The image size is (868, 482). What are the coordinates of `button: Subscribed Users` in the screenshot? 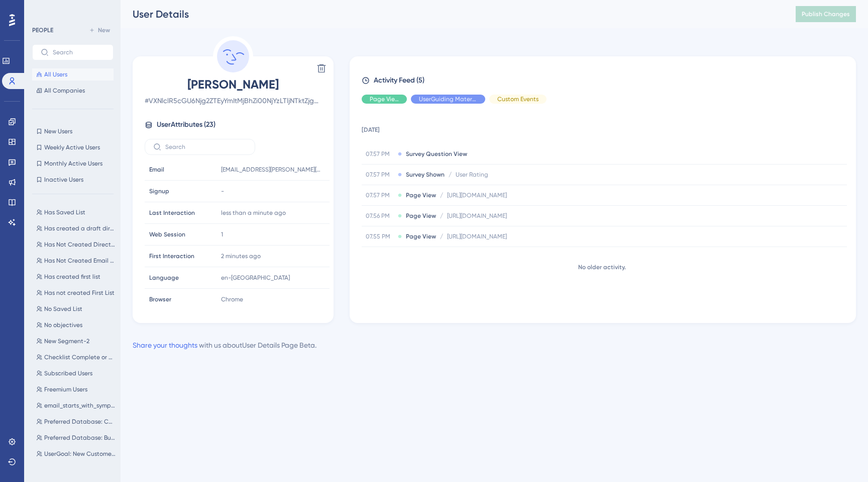 It's located at (76, 373).